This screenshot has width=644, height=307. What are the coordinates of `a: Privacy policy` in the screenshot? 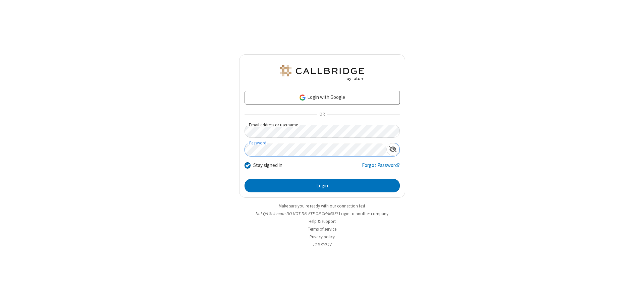 It's located at (322, 237).